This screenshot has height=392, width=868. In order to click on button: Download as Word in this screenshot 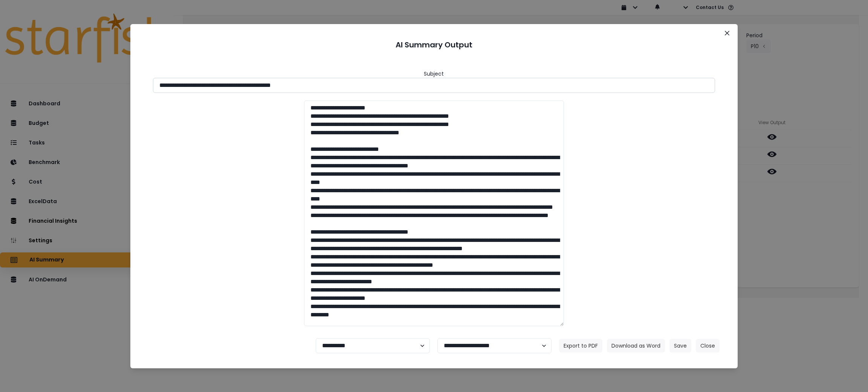, I will do `click(636, 346)`.